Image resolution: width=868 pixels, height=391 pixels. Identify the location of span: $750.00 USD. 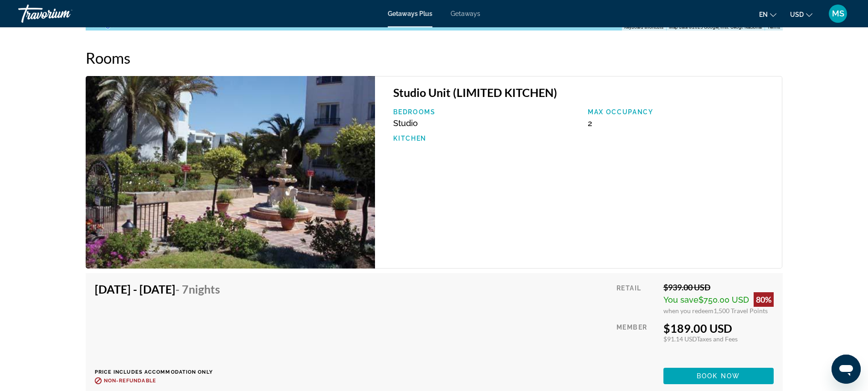
(724, 300).